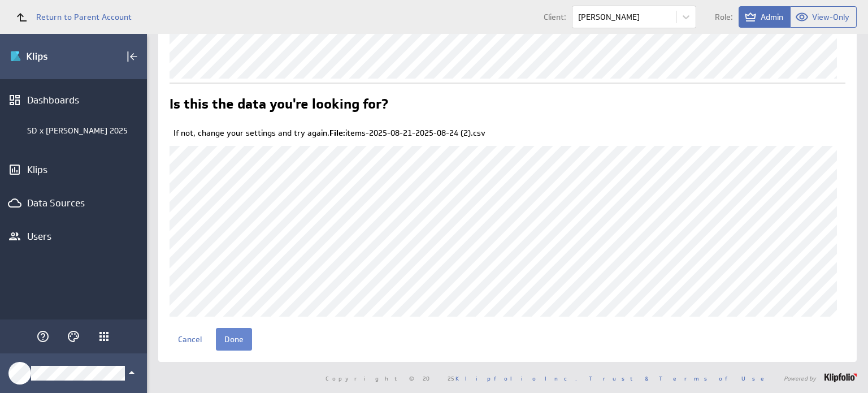 This screenshot has width=868, height=393. What do you see at coordinates (49, 56) in the screenshot?
I see `img: Klipfolio klips logo` at bounding box center [49, 56].